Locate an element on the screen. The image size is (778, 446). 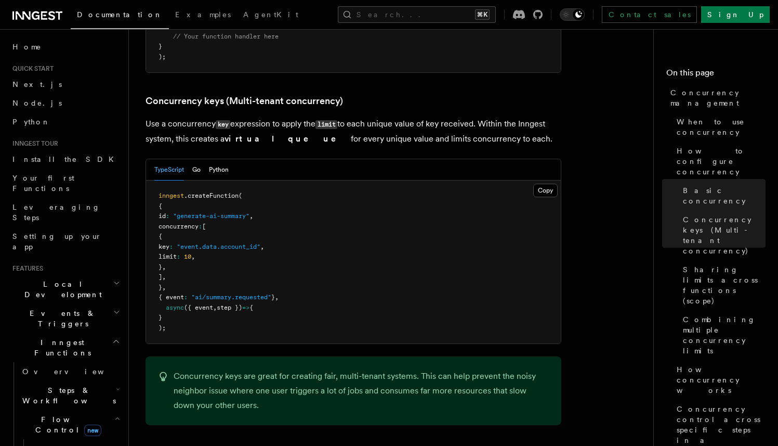
span: step }) is located at coordinates (229, 307).